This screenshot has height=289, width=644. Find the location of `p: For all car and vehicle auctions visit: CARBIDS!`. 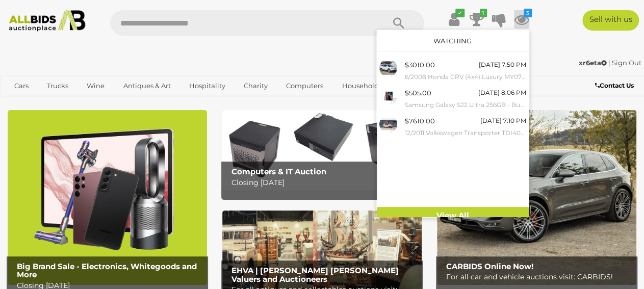

p: For all car and vehicle auctions visit: CARBIDS! is located at coordinates (540, 277).